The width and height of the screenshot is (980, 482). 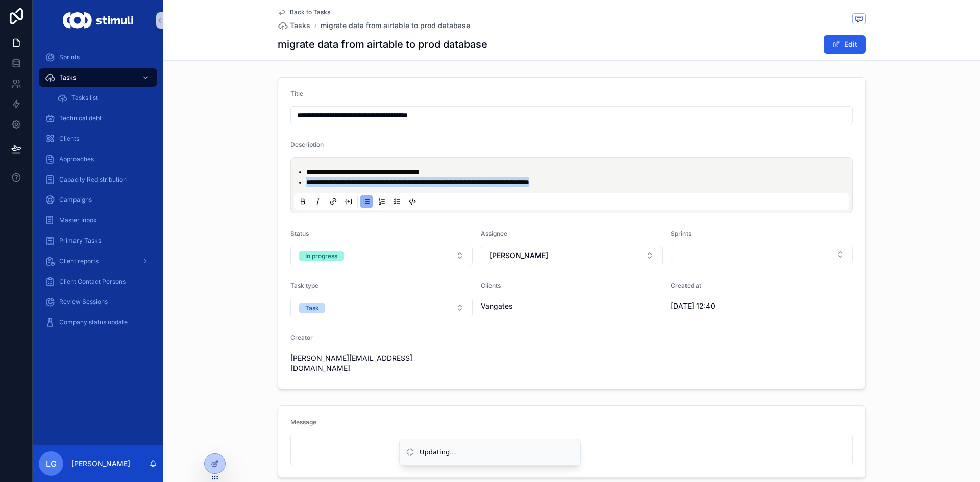 What do you see at coordinates (80, 118) in the screenshot?
I see `span: Technical debt` at bounding box center [80, 118].